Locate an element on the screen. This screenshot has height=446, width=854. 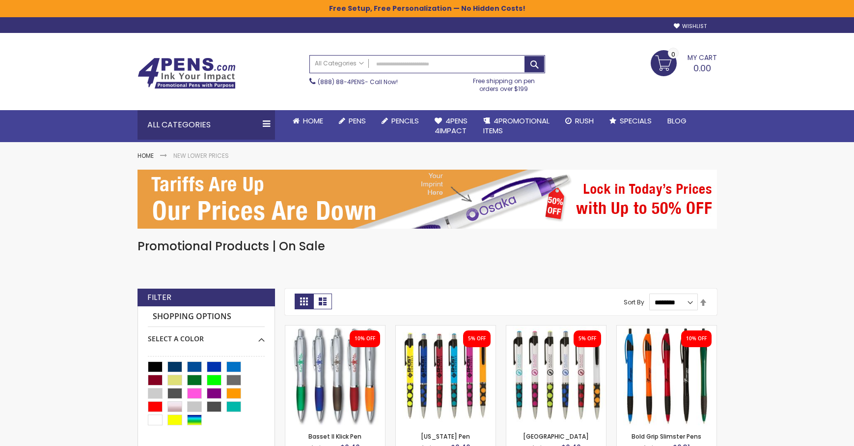
a: Blog is located at coordinates (677, 121).